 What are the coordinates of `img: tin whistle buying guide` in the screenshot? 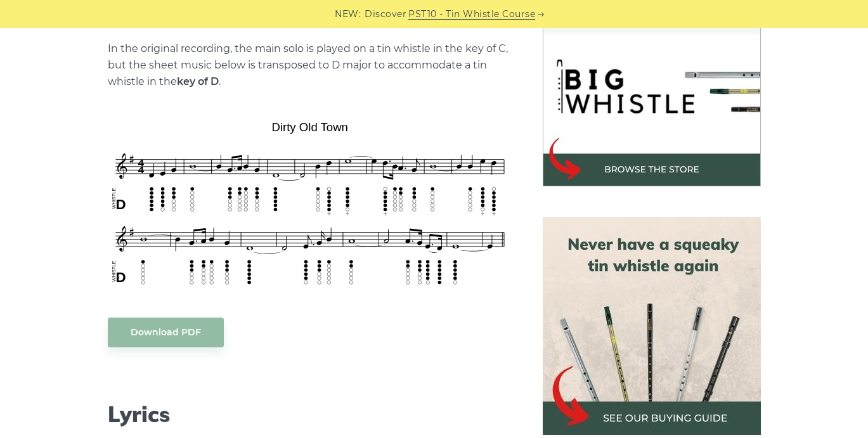 It's located at (652, 326).